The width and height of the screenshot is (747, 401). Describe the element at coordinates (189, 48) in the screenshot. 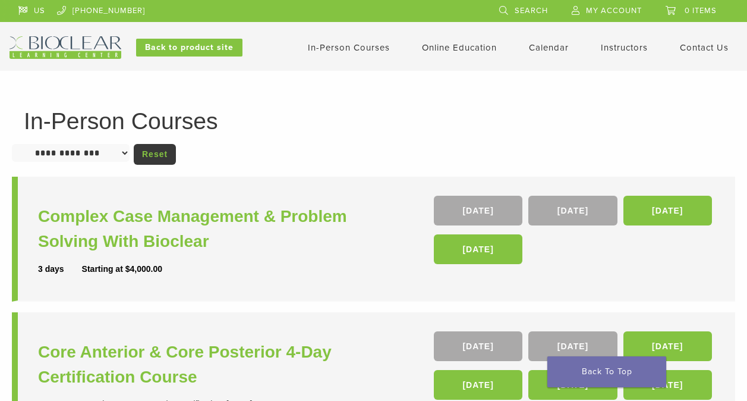

I see `a: Back to product site` at that location.